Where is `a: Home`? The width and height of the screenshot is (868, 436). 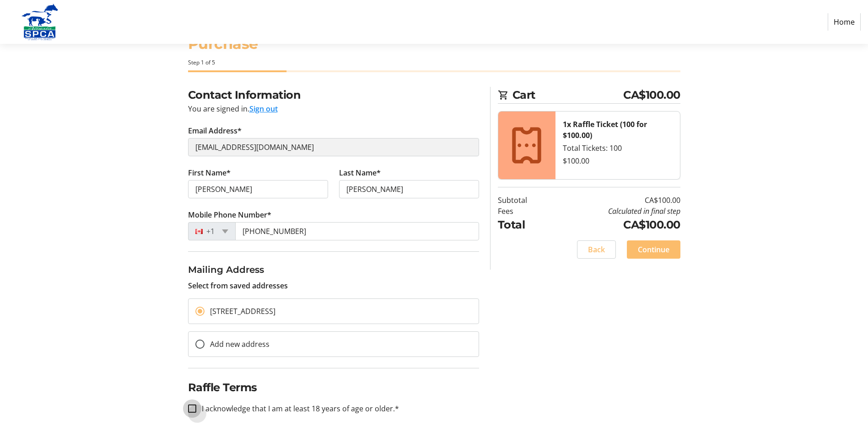
a: Home is located at coordinates (844, 22).